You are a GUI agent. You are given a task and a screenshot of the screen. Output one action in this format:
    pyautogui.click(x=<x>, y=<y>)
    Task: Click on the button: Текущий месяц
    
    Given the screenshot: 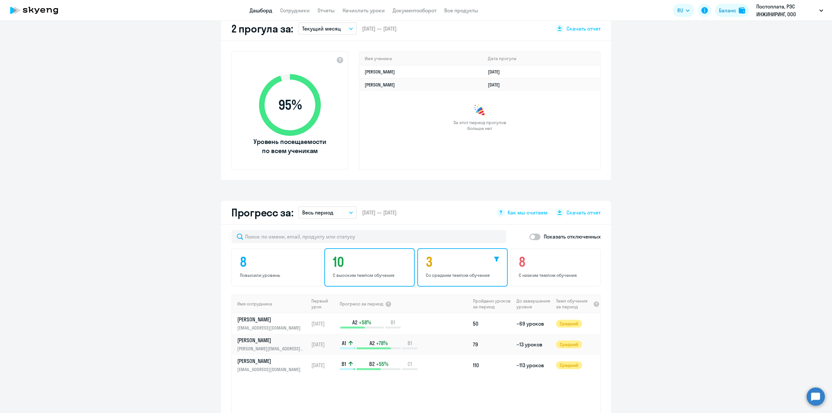 What is the action you would take?
    pyautogui.click(x=327, y=29)
    